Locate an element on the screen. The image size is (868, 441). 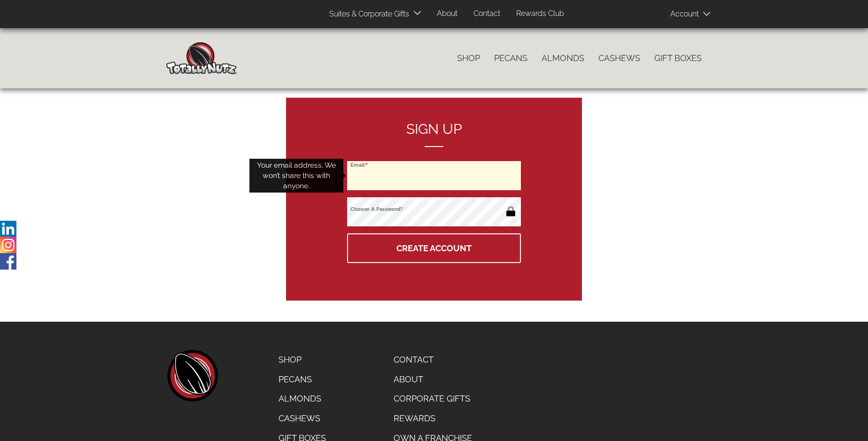
a: home is located at coordinates (192, 376).